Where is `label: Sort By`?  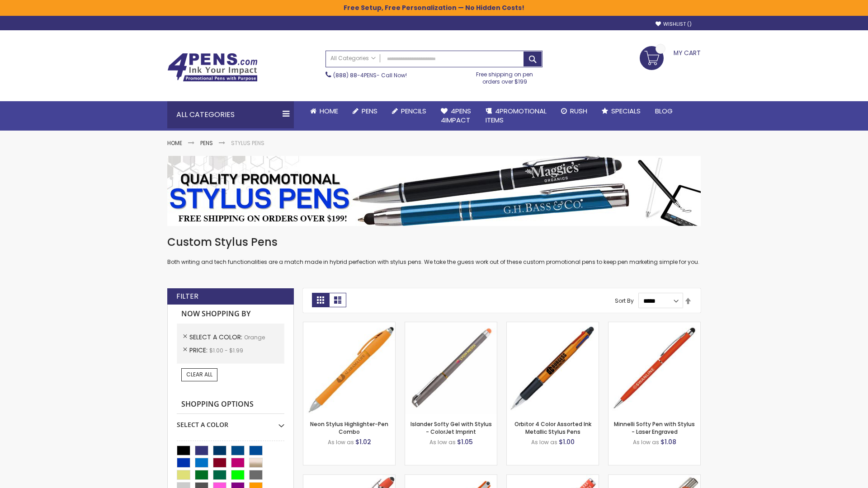
label: Sort By is located at coordinates (624, 301).